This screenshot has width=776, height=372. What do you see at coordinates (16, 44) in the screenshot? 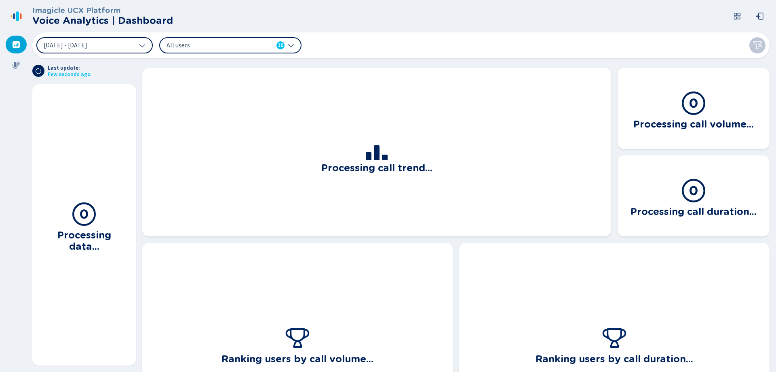
I see `svg: dashboard-filled` at bounding box center [16, 44].